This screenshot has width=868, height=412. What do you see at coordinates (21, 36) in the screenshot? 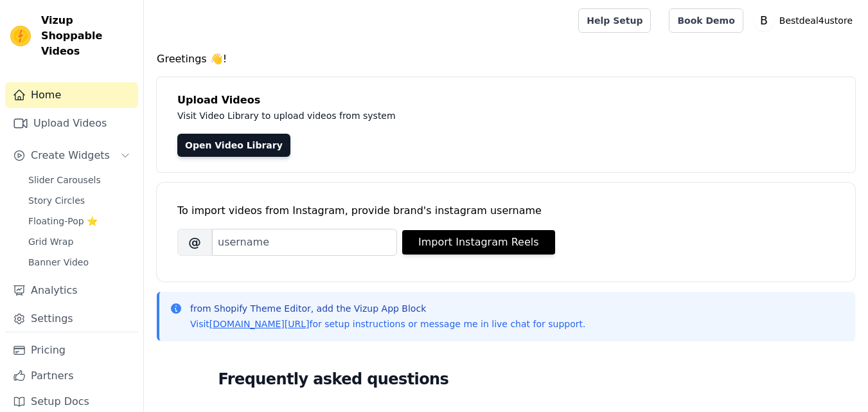
I see `img: Vizup` at bounding box center [21, 36].